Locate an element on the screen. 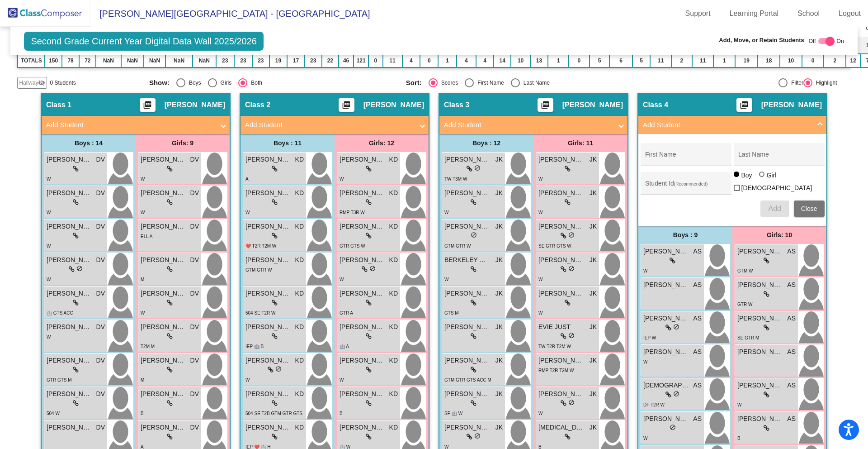 This screenshot has height=449, width=868. mat-icon: picture_as_pdf is located at coordinates (346, 107).